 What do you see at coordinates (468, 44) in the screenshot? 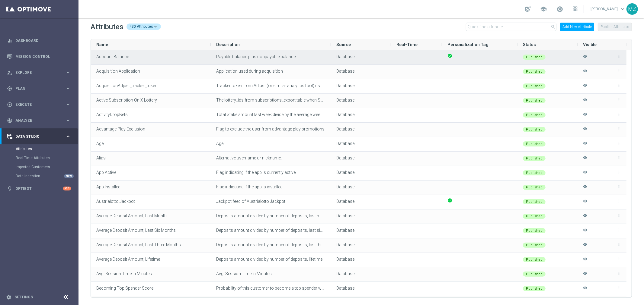
I see `span: Personalization Tag` at bounding box center [468, 44].